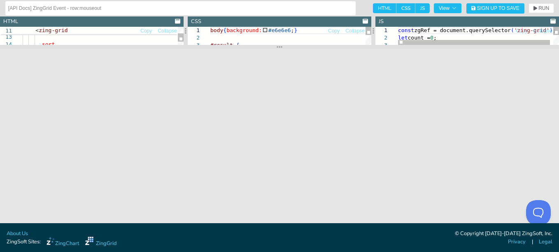 The width and height of the screenshot is (559, 252). Describe the element at coordinates (244, 30) in the screenshot. I see `span: background:` at that location.